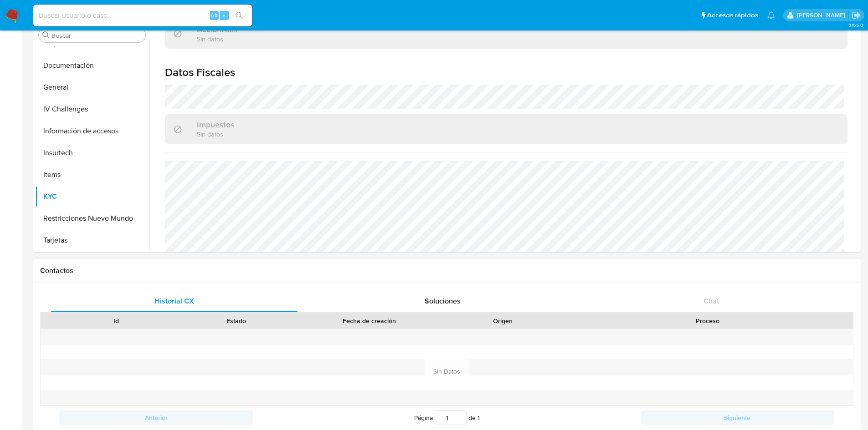 This screenshot has width=868, height=430. What do you see at coordinates (446, 271) in the screenshot?
I see `h1: Contactos` at bounding box center [446, 271].